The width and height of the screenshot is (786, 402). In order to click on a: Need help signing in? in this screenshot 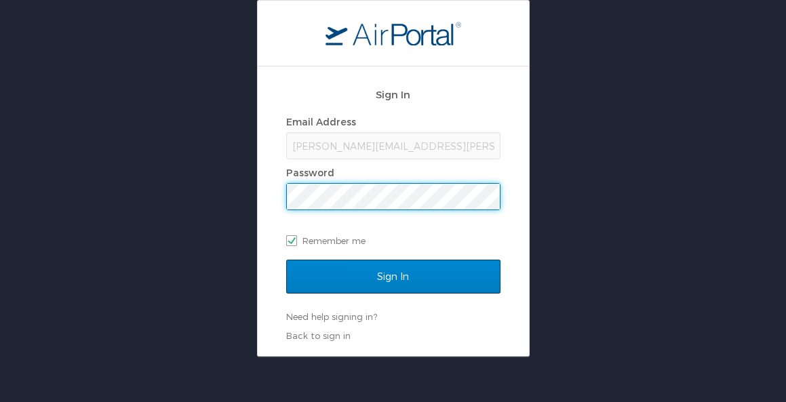, I will do `click(332, 317)`.